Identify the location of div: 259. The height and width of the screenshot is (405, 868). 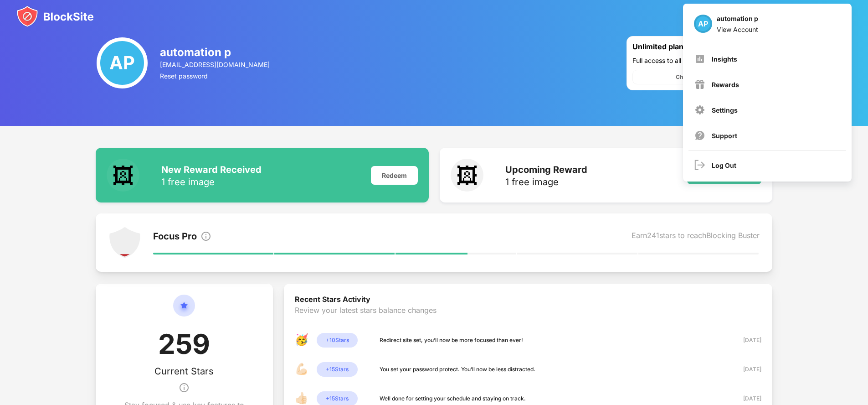
(184, 347).